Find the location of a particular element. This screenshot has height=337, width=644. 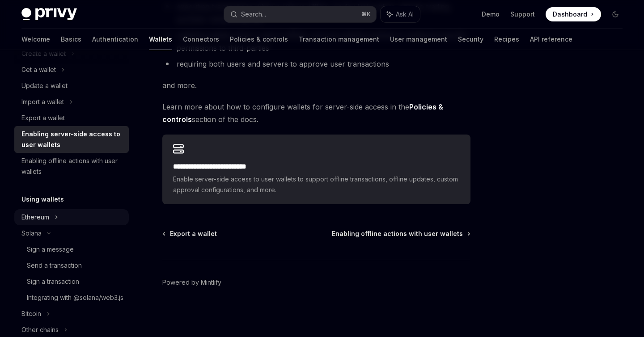

li: requiring both users and servers to approve user transactions is located at coordinates (317, 64).